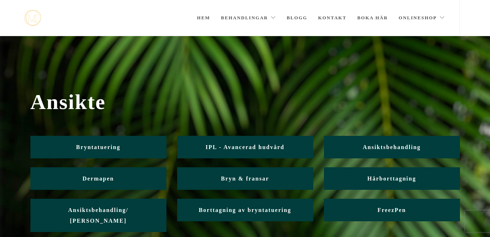 The width and height of the screenshot is (490, 237). Describe the element at coordinates (392, 179) in the screenshot. I see `span: Hårborttagning` at that location.